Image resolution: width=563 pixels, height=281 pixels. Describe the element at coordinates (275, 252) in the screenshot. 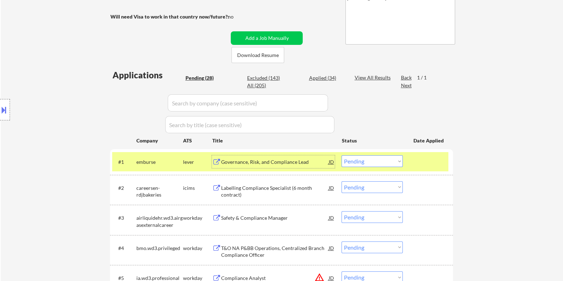

I see `div: T&O NA P&BB Operations, Centralized Branch Compliance Officer` at that location.